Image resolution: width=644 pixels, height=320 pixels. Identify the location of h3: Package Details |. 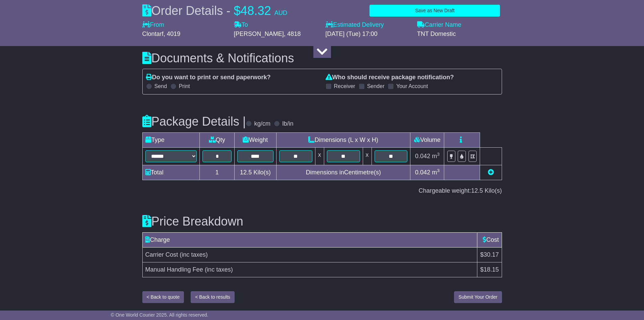
(194, 121).